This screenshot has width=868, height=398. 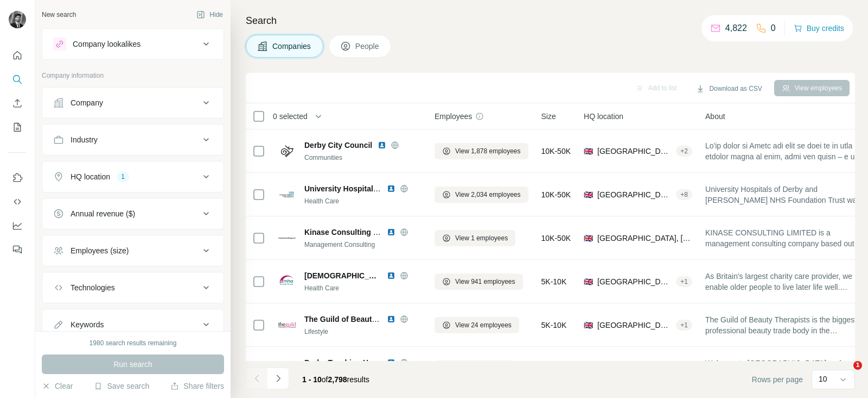 I want to click on button: View 2,034 employees, so click(x=482, y=195).